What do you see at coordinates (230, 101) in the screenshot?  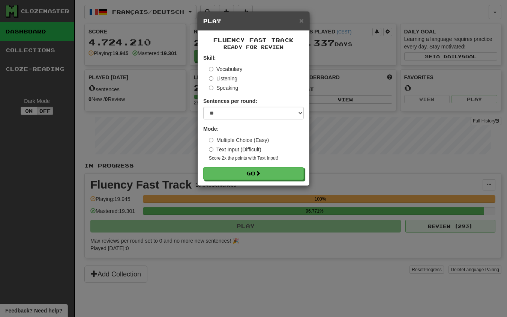 I see `label: Sentences per round:` at bounding box center [230, 101].